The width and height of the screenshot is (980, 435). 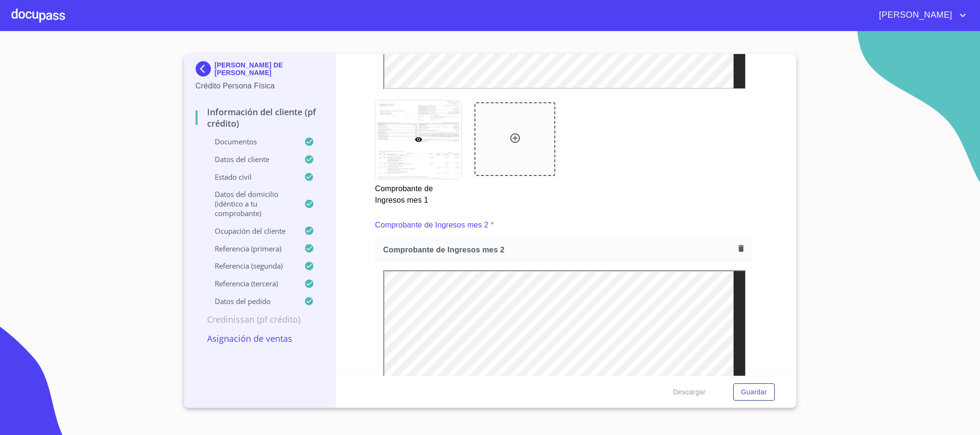 I want to click on p: Datos del domicilio (idéntico a tu comprobante), so click(x=250, y=204).